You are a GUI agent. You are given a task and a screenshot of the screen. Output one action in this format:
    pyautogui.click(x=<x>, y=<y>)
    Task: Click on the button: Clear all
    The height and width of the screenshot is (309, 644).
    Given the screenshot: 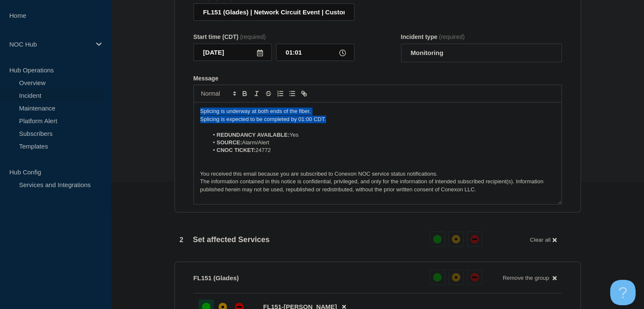 What is the action you would take?
    pyautogui.click(x=543, y=240)
    